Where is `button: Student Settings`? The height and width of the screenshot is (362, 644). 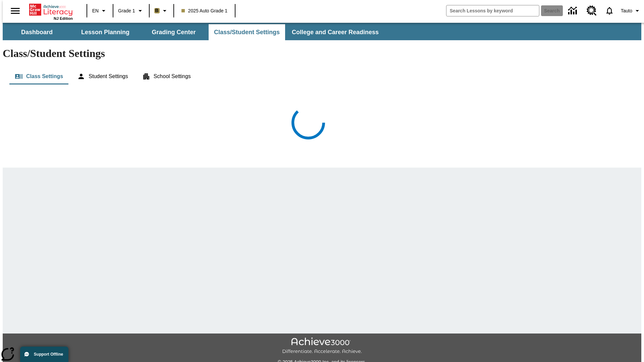 button: Student Settings is located at coordinates (102, 76).